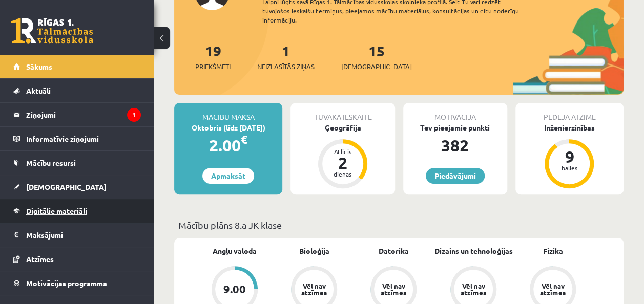 The image size is (644, 304). Describe the element at coordinates (286, 56) in the screenshot. I see `a: 1Neizlasītās ziņas` at that location.